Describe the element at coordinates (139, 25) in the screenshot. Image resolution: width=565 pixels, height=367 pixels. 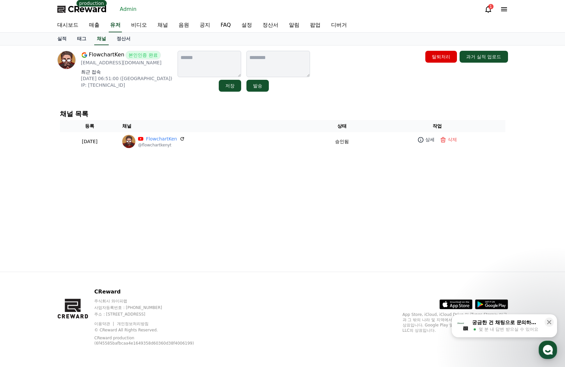
I see `a: 비디오` at that location.